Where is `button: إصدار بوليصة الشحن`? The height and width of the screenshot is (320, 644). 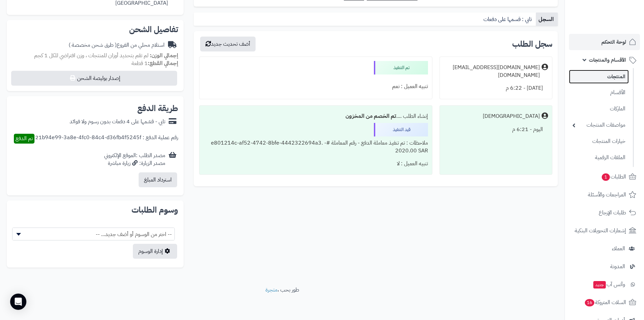 button: إصدار بوليصة الشحن is located at coordinates (94, 78).